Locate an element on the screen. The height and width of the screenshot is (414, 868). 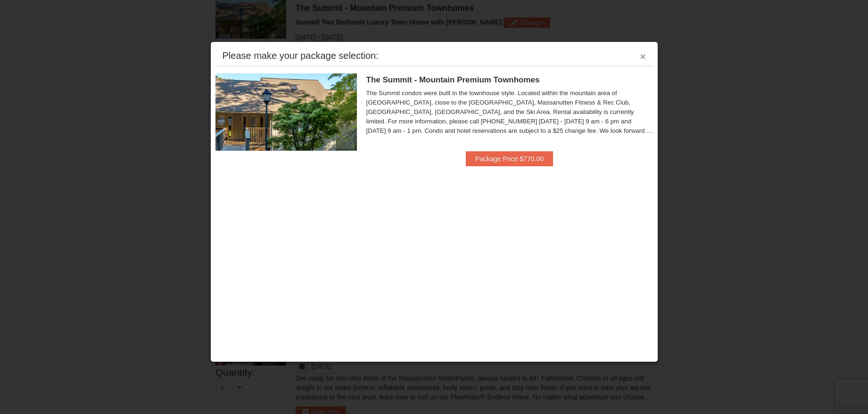
img: 19219034-1-0eee7e00.jpg is located at coordinates (286, 112).